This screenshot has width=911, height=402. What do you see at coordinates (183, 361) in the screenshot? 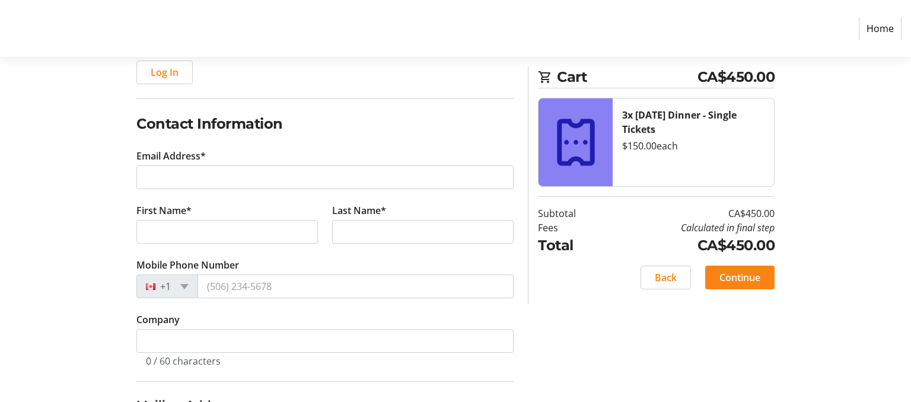
I see `tr-character-limit: 0 / 60 characters` at bounding box center [183, 361].